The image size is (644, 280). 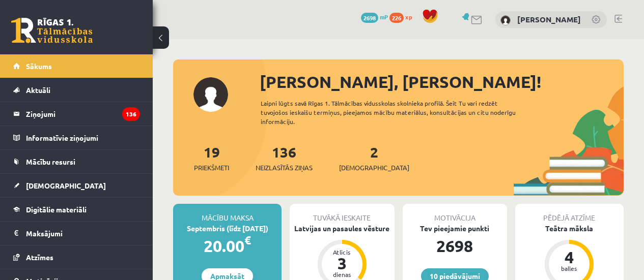 What do you see at coordinates (342, 264) in the screenshot?
I see `div: 3` at bounding box center [342, 264].